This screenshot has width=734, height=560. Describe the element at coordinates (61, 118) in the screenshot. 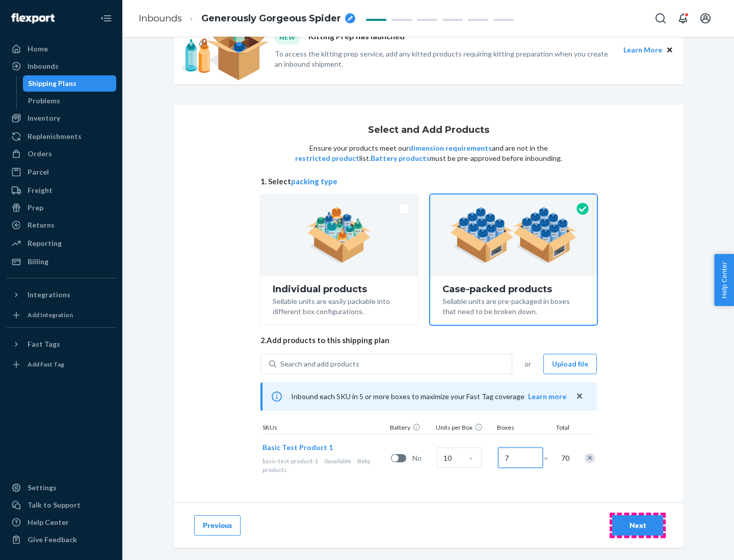

I see `a: Inventory` at that location.